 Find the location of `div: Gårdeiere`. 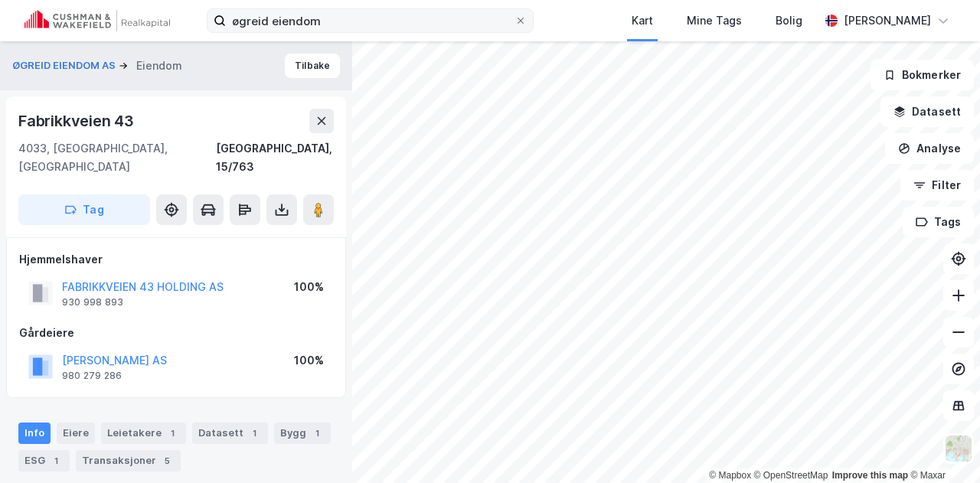

div: Gårdeiere is located at coordinates (176, 333).